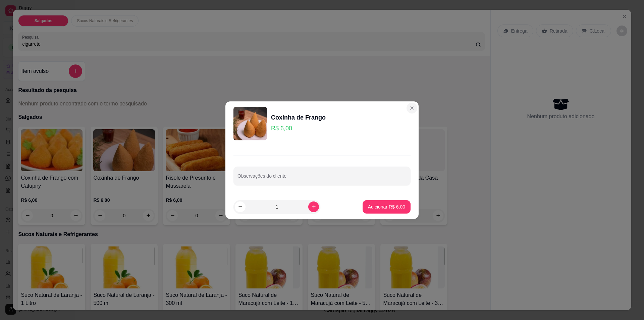 Image resolution: width=644 pixels, height=320 pixels. What do you see at coordinates (387, 207) in the screenshot?
I see `p: Adicionar R$ 6,00` at bounding box center [387, 207].